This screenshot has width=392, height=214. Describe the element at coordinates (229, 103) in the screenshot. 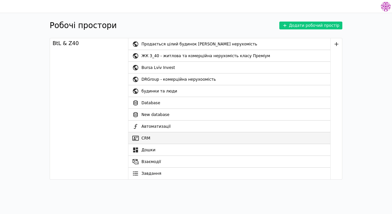

I see `a: Database` at that location.